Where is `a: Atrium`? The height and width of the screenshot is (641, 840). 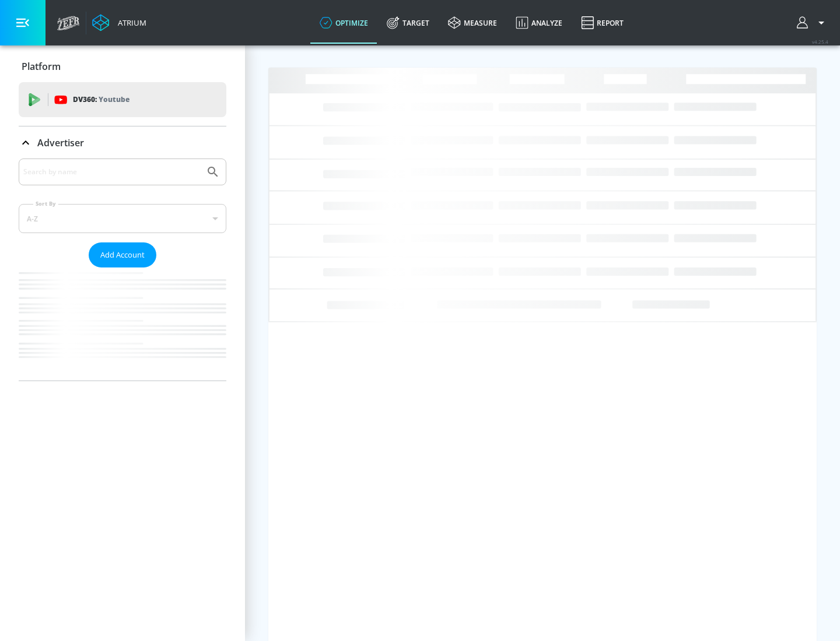 a: Atrium is located at coordinates (119, 23).